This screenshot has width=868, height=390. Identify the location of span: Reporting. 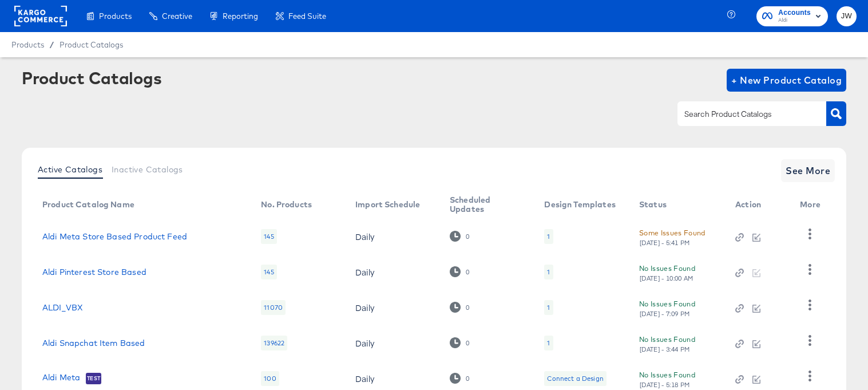
(240, 16).